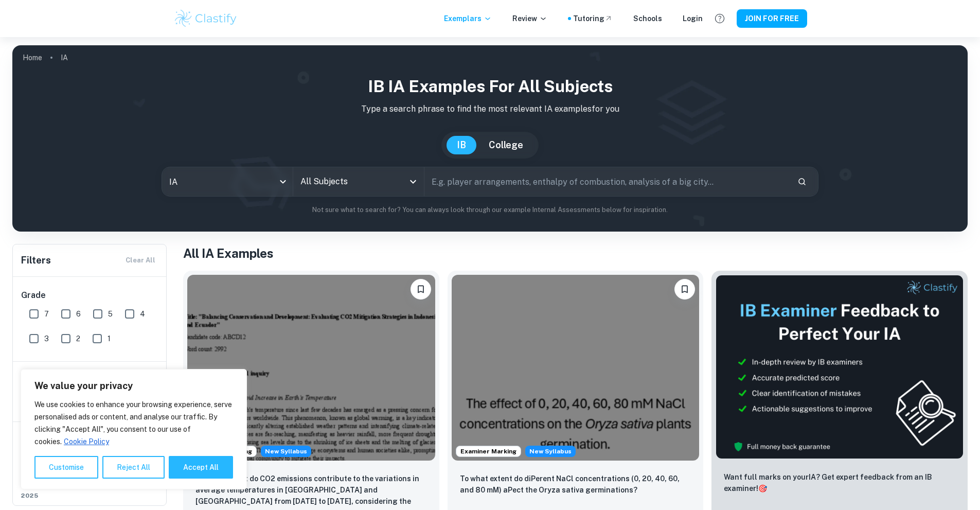 The width and height of the screenshot is (980, 510). I want to click on a: Cookie Policy, so click(86, 441).